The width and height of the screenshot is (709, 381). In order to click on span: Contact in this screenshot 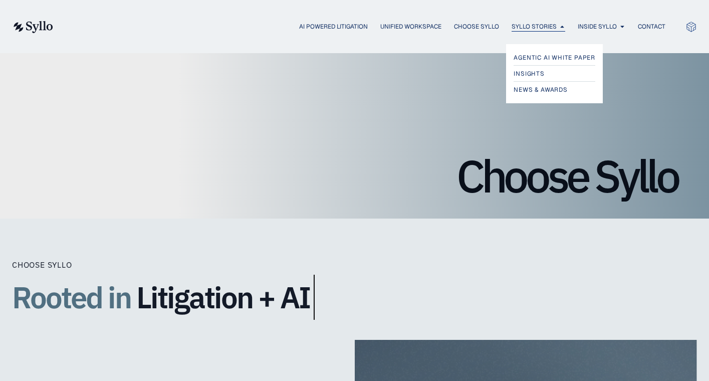, I will do `click(652, 27)`.